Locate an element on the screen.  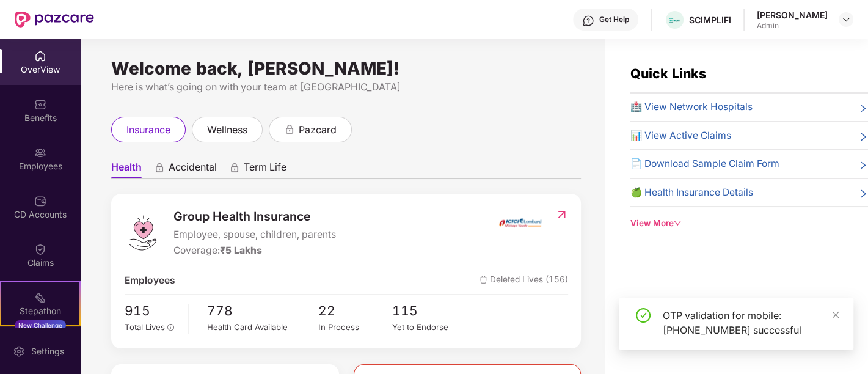
span: 115 is located at coordinates (429, 310).